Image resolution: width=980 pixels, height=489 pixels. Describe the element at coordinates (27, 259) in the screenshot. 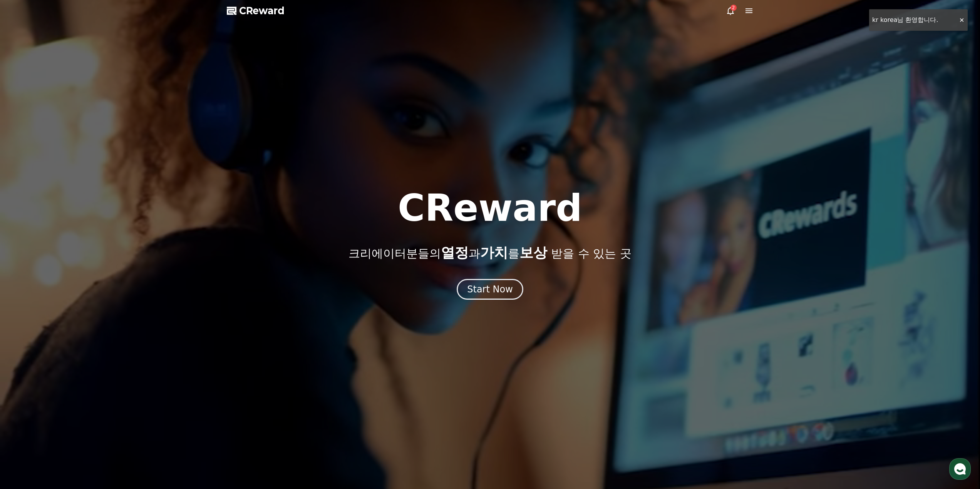

I see `span: 홈` at that location.